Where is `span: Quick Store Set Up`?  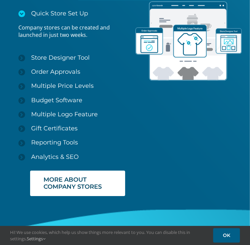
span: Quick Store Set Up is located at coordinates (60, 13).